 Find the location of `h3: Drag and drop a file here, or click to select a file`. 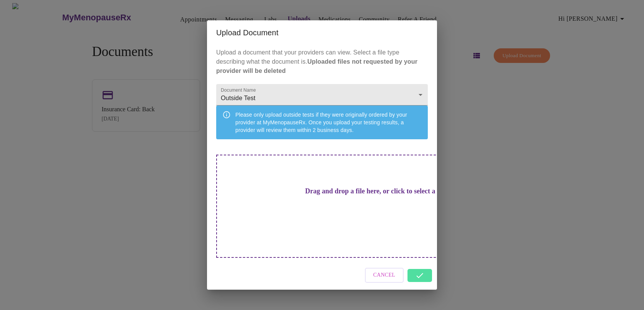

h3: Drag and drop a file here, or click to select a file is located at coordinates (376, 191).